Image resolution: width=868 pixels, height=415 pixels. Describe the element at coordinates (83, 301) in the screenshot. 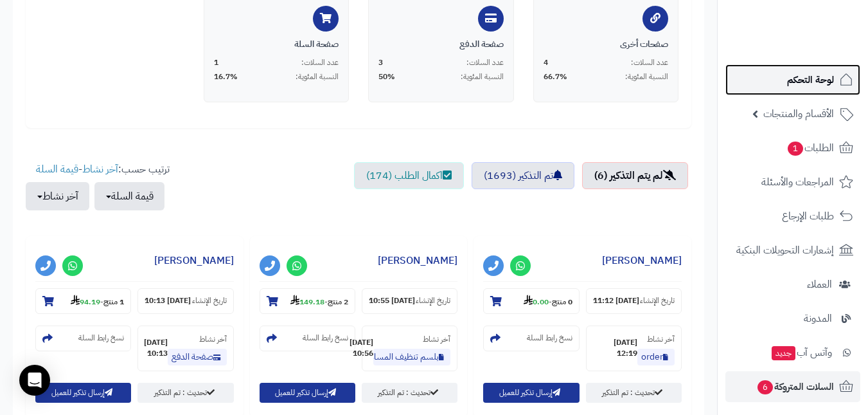

I see `section: 1 منتج-94.19` at that location.